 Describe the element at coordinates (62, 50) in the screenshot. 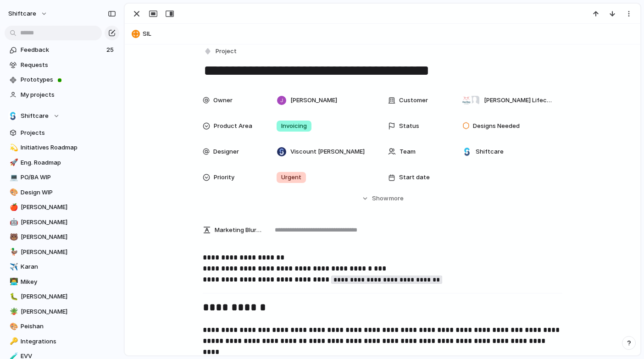

I see `a: Feedback25` at that location.